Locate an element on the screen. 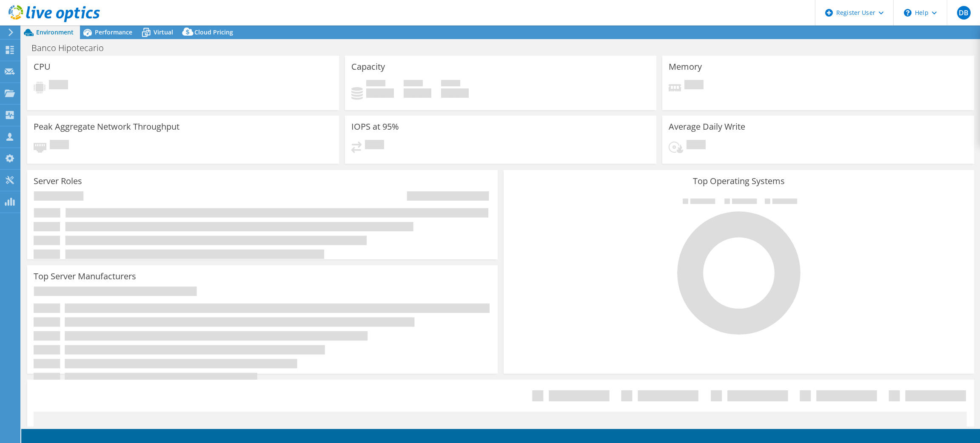  h3: Peak Aggregate Network Throughput is located at coordinates (106, 126).